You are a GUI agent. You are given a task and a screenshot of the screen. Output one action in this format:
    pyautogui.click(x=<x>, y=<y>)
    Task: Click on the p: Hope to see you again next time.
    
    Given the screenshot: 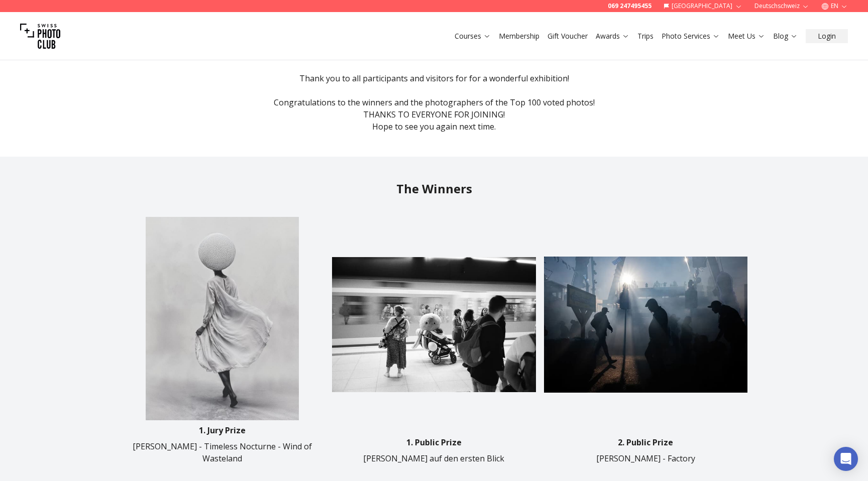 What is the action you would take?
    pyautogui.click(x=434, y=127)
    